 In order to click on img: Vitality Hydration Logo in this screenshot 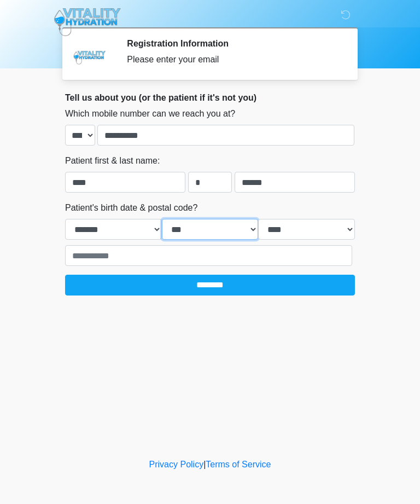, I will do `click(88, 22)`.